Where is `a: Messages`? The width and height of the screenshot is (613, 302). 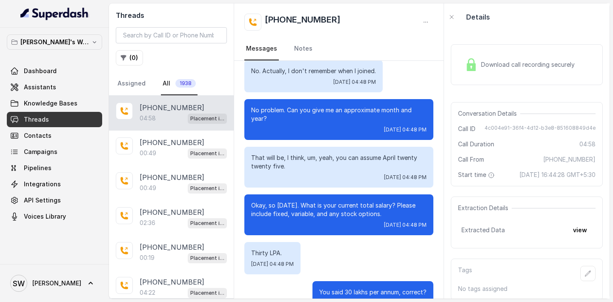
a: Messages is located at coordinates (261, 49).